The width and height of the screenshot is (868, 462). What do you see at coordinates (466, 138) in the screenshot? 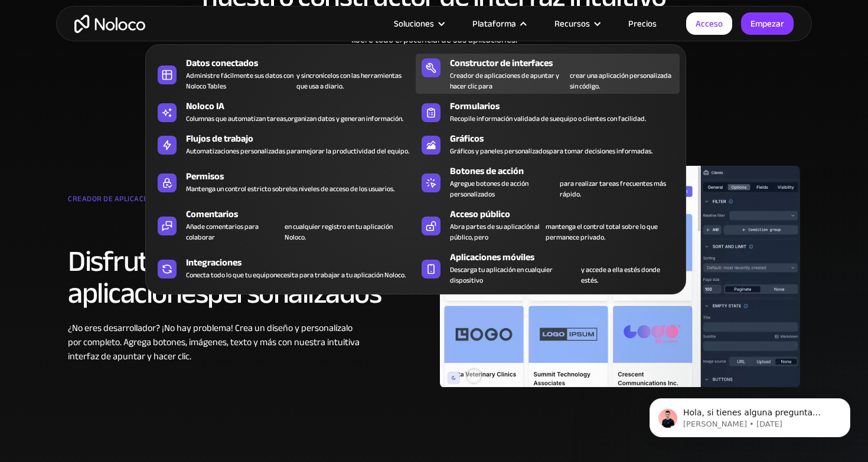
I see `font: Gráficos` at bounding box center [466, 138].